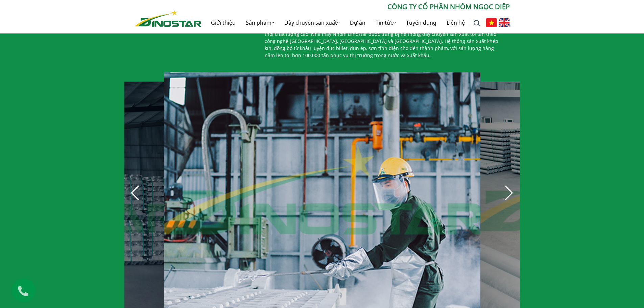  Describe the element at coordinates (223, 23) in the screenshot. I see `a: Giới thiệu` at that location.